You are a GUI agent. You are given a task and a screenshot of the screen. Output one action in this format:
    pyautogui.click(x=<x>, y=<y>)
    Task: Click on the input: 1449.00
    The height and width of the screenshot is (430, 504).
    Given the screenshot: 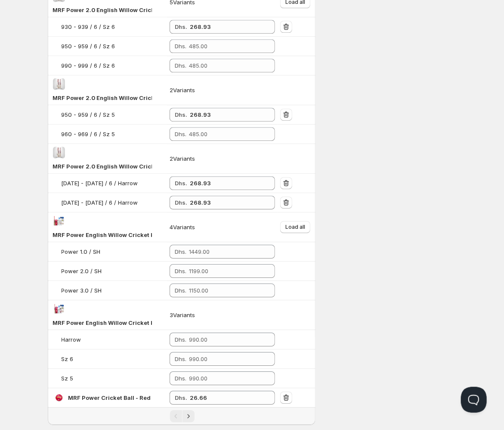 What is the action you would take?
    pyautogui.click(x=226, y=252)
    